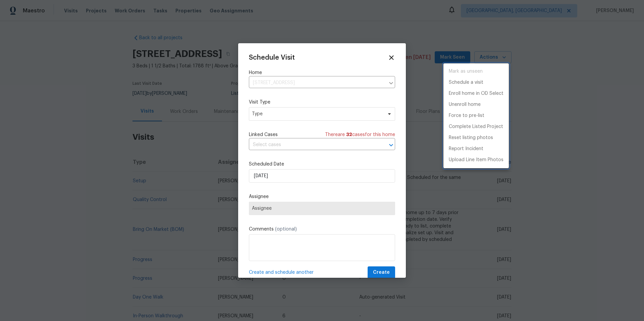 The width and height of the screenshot is (644, 321). What do you see at coordinates (471, 138) in the screenshot?
I see `p: Reset listing photos` at bounding box center [471, 138].